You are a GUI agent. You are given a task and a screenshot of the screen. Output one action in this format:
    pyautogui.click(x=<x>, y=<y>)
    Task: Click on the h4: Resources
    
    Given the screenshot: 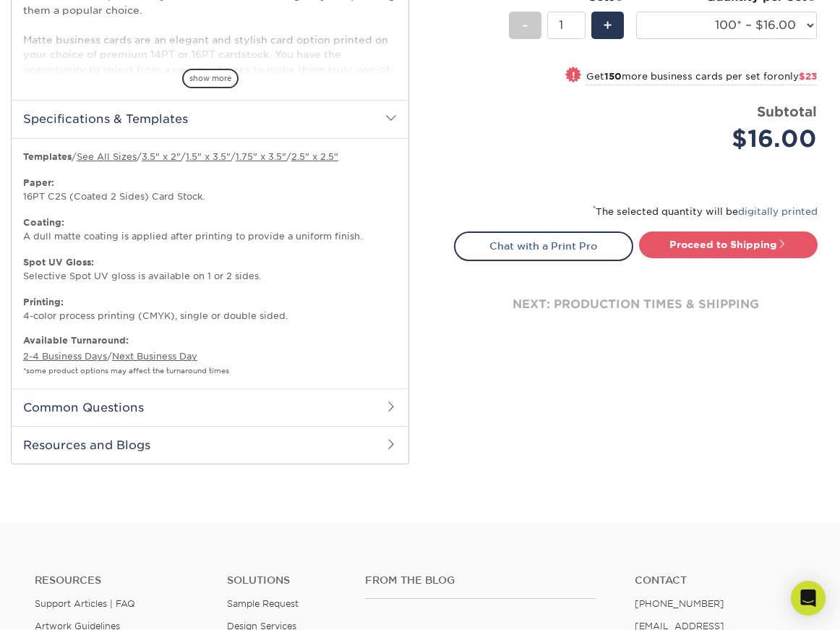 What is the action you would take?
    pyautogui.click(x=120, y=580)
    